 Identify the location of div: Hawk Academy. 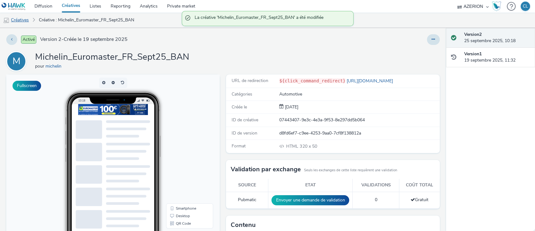
(497, 6).